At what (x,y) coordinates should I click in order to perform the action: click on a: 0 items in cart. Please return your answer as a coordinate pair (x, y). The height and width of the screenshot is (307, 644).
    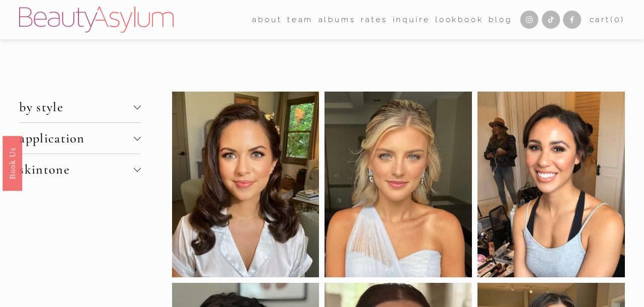
    Looking at the image, I should click on (607, 20).